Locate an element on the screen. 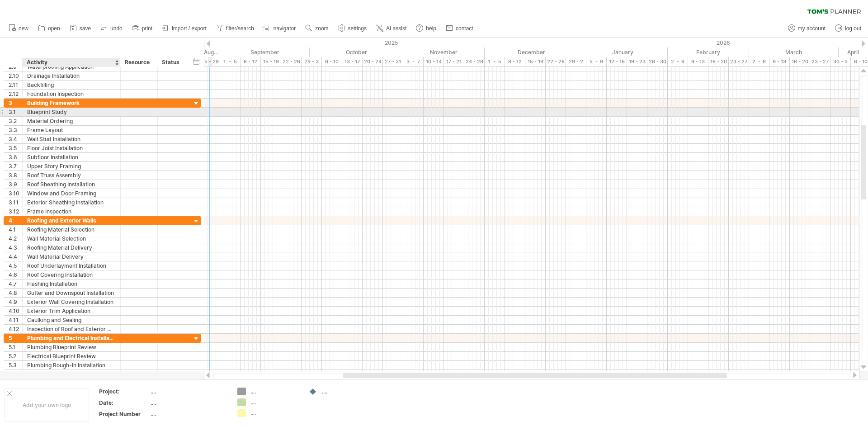 The width and height of the screenshot is (868, 431). div: 25 - 29 is located at coordinates (209, 61).